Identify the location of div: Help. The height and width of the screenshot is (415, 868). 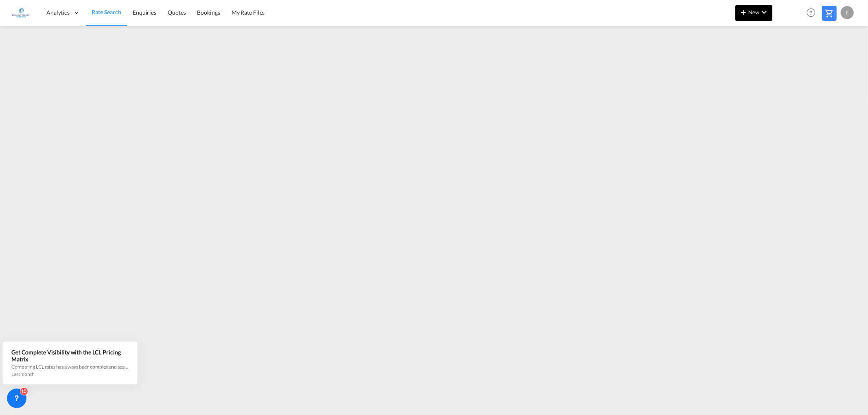
(814, 13).